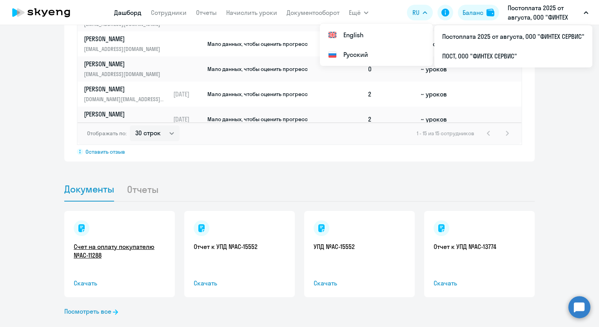 The height and width of the screenshot is (327, 599). Describe the element at coordinates (89, 189) in the screenshot. I see `span: Документы` at that location.